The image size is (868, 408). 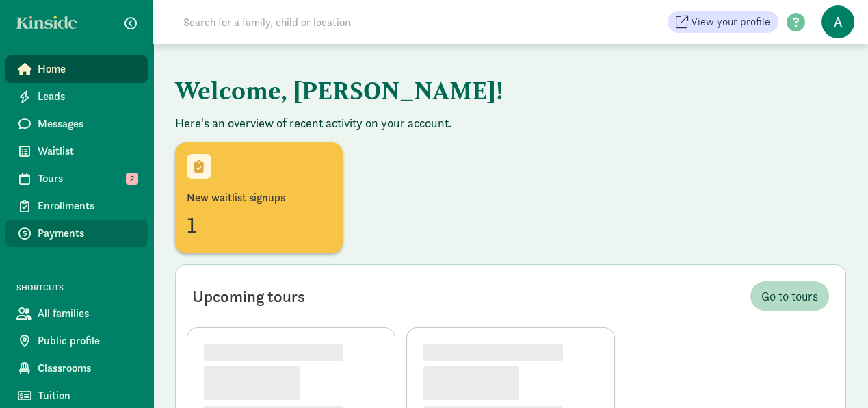 What do you see at coordinates (87, 178) in the screenshot?
I see `span: Tours` at bounding box center [87, 178].